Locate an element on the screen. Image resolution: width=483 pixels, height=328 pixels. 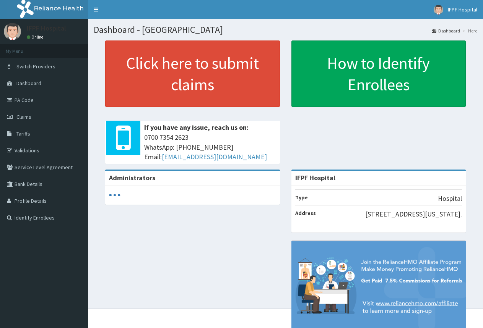
a: Dashboard is located at coordinates (446, 31).